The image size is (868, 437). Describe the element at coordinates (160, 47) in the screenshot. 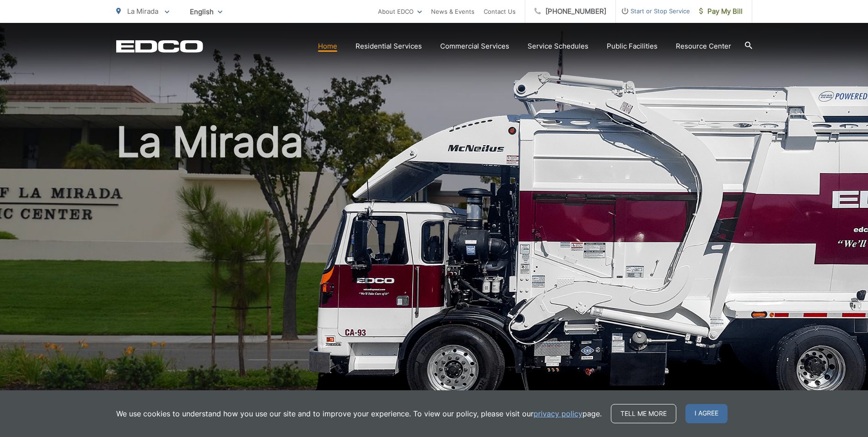

I see `a: EDCD logo. Return to the homepage.` at that location.